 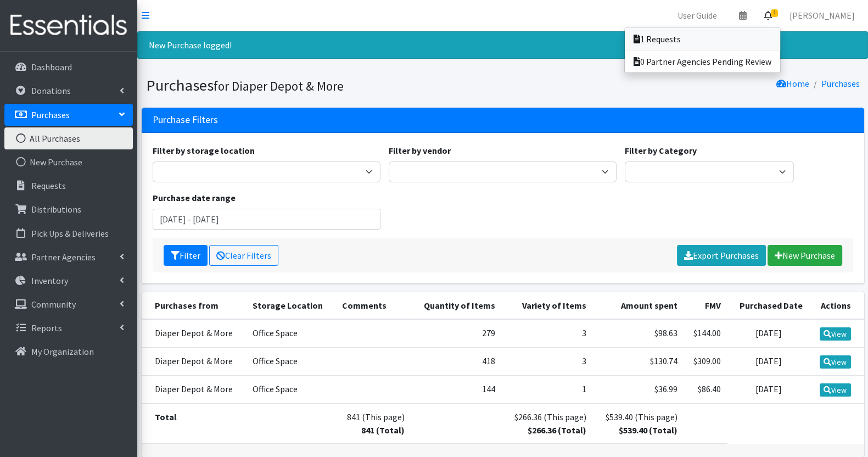 I want to click on a: Export Purchases, so click(x=722, y=256).